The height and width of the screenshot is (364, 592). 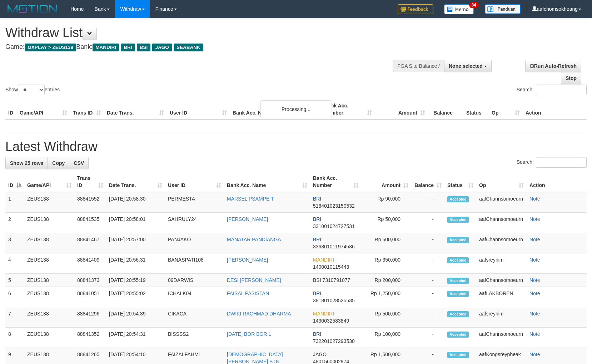 I want to click on td: Rp 50,000, so click(x=386, y=223).